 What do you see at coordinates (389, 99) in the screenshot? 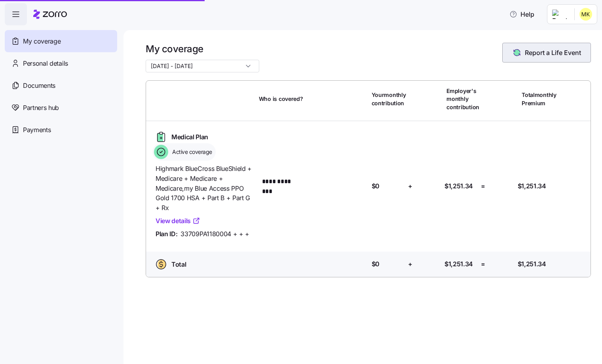
I see `span: Your monthly contribution` at bounding box center [389, 99].